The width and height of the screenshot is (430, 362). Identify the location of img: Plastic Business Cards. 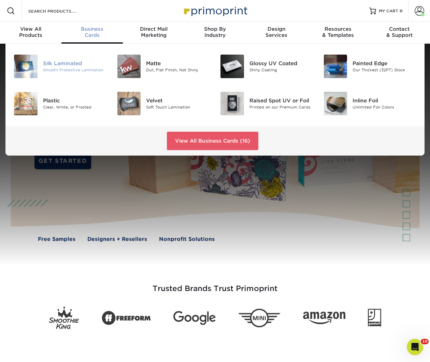
(26, 103).